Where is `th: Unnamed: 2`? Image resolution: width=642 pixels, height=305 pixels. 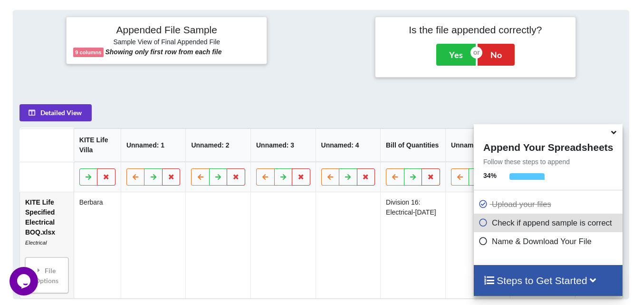
th: Unnamed: 2 is located at coordinates (218, 145).